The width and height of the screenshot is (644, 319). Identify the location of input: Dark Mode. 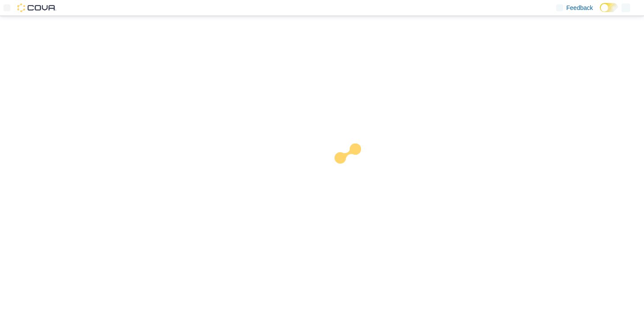
(609, 7).